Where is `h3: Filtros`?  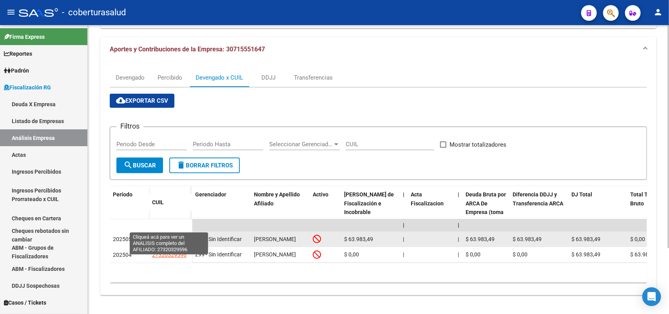 h3: Filtros is located at coordinates (130, 126).